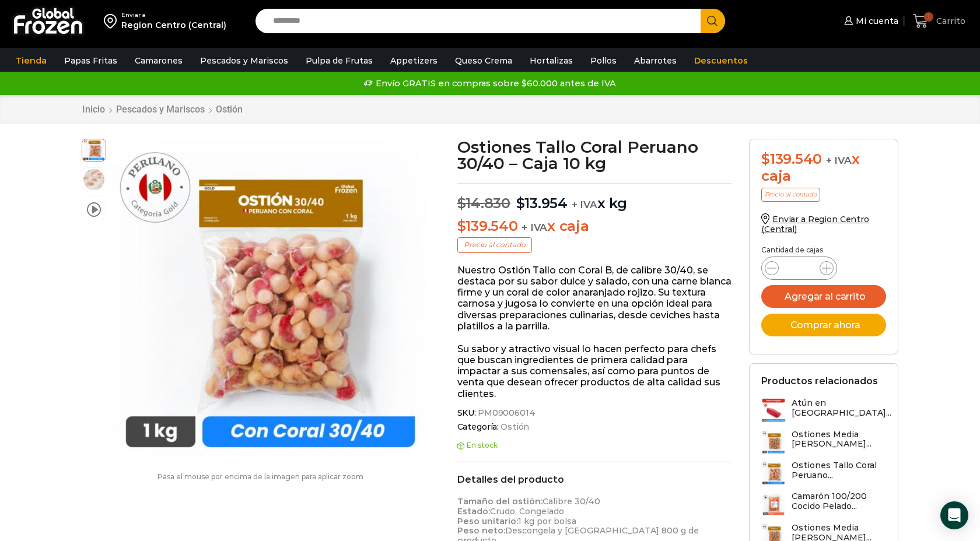 This screenshot has height=541, width=980. I want to click on span: Mi cuenta, so click(876, 21).